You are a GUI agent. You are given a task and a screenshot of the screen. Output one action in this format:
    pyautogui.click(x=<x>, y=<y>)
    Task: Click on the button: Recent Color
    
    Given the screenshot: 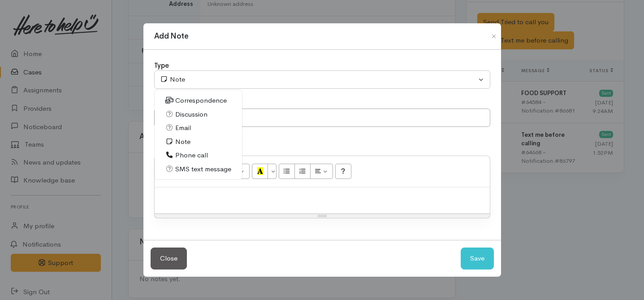 What is the action you would take?
    pyautogui.click(x=260, y=171)
    